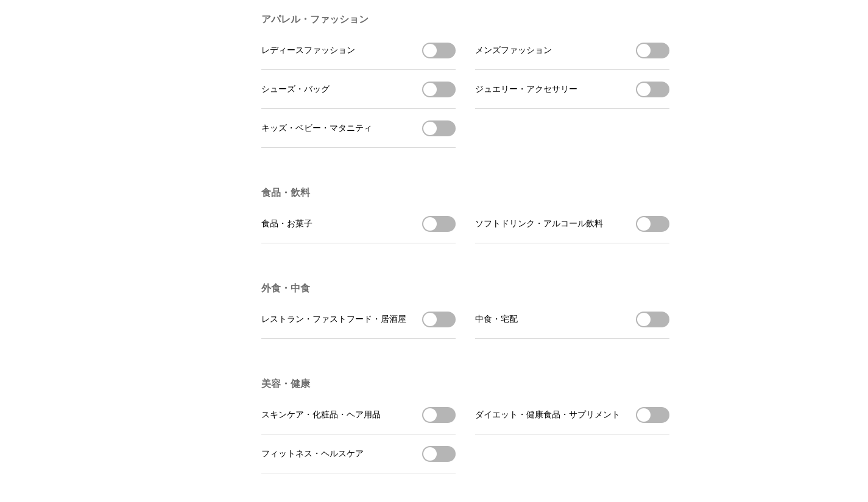 The height and width of the screenshot is (502, 868). What do you see at coordinates (465, 19) in the screenshot?
I see `h3: アパレル・ファッション` at bounding box center [465, 19].